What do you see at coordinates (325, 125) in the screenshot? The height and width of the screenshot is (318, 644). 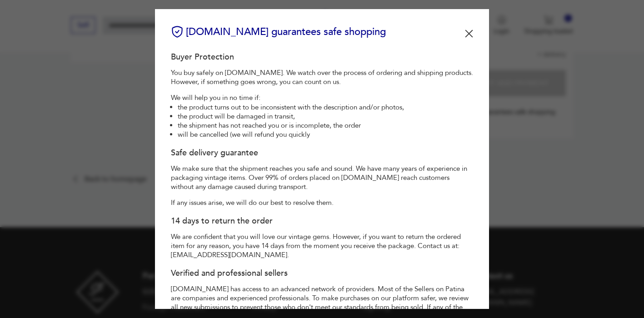 I see `li: the shipment has not reached you or is incomplete, the order` at bounding box center [325, 125].